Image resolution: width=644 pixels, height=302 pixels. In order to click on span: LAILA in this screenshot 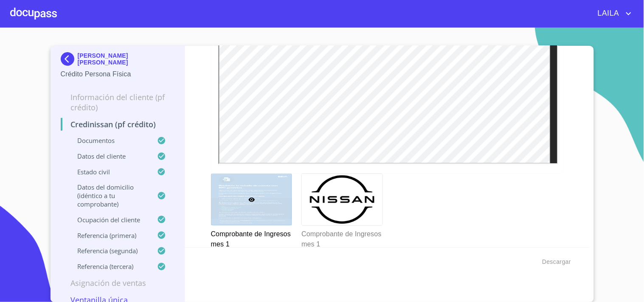, I will do `click(608, 14)`.